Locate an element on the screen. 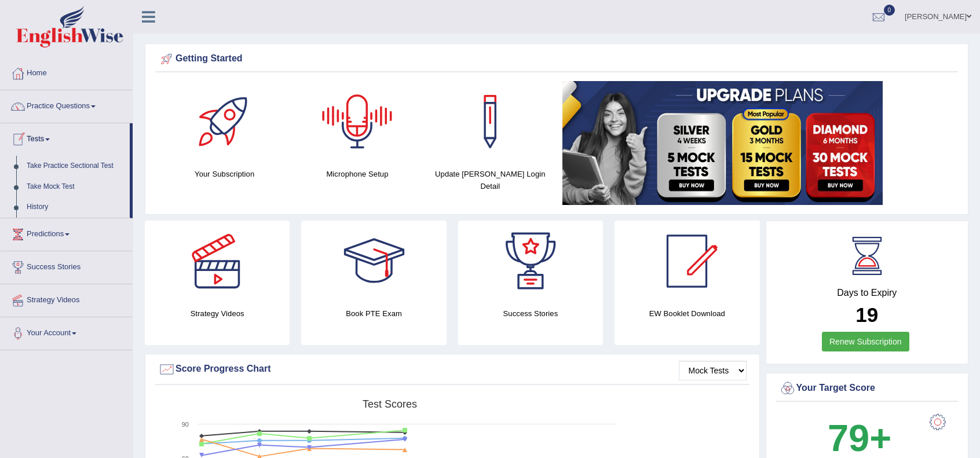 The width and height of the screenshot is (980, 458). h4: Book PTE Exam is located at coordinates (374, 314).